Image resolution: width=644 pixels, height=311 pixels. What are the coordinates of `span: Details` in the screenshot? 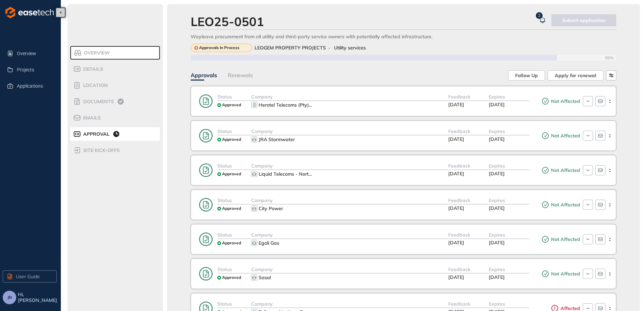 It's located at (92, 69).